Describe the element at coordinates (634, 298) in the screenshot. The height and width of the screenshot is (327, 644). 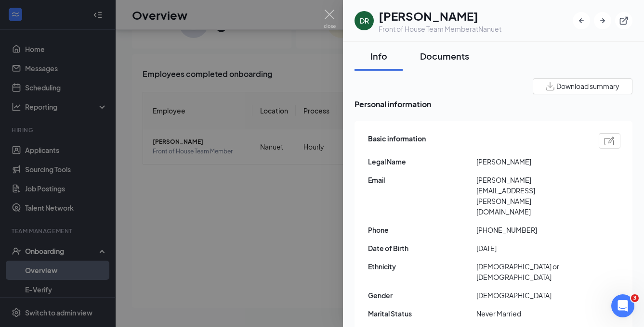
I see `span: 3` at that location.